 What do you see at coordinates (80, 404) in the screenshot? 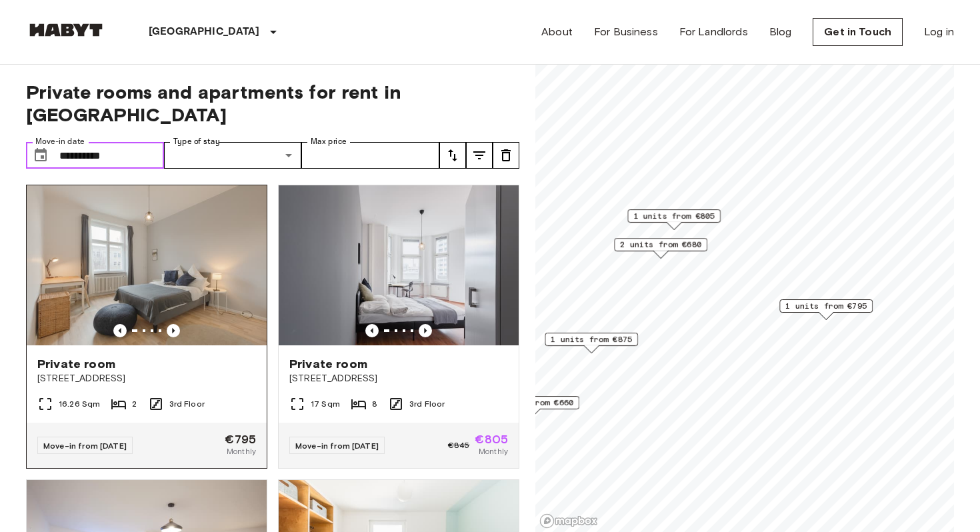
I see `span: 16.26 Sqm` at bounding box center [80, 404].